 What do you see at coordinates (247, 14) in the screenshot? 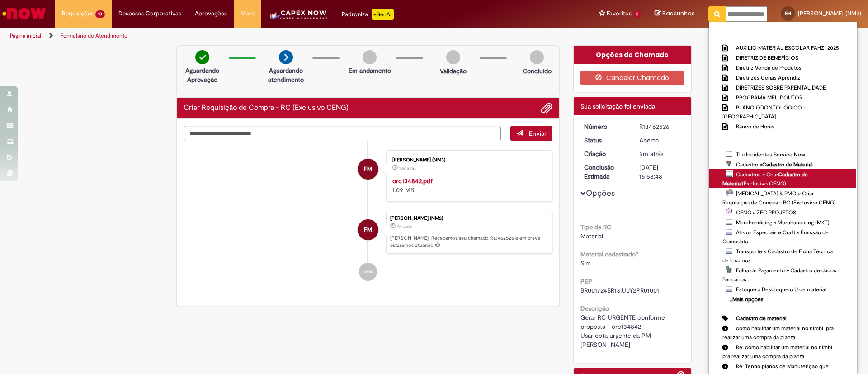
I see `span: More` at bounding box center [247, 14].